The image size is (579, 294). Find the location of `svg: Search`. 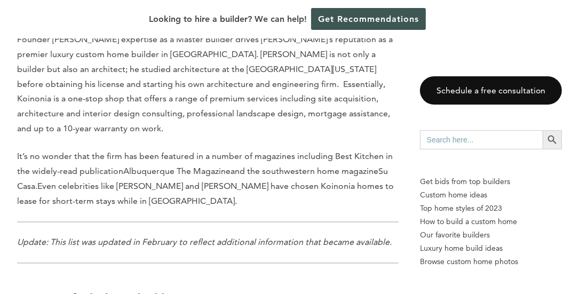

svg: Search is located at coordinates (552, 140).